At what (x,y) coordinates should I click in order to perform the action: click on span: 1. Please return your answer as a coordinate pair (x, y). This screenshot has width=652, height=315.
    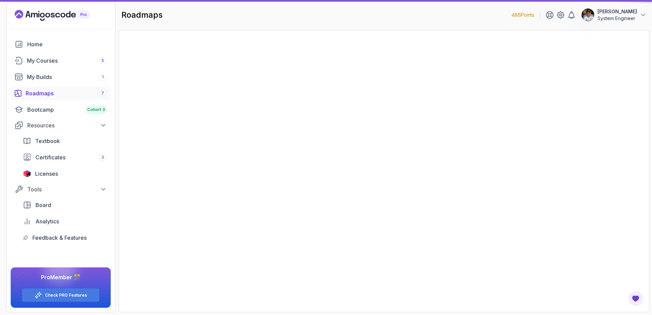
    Looking at the image, I should click on (103, 77).